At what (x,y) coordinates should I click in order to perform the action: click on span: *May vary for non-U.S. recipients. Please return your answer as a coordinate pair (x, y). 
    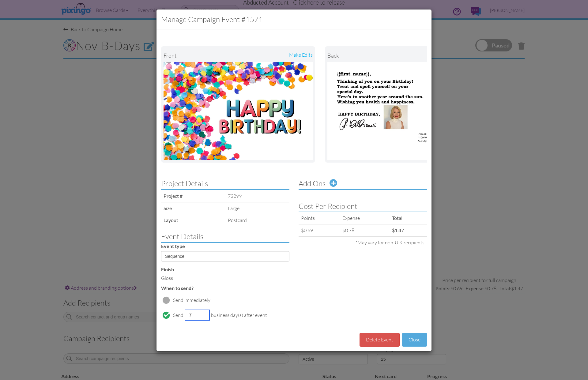
    Looking at the image, I should click on (390, 242).